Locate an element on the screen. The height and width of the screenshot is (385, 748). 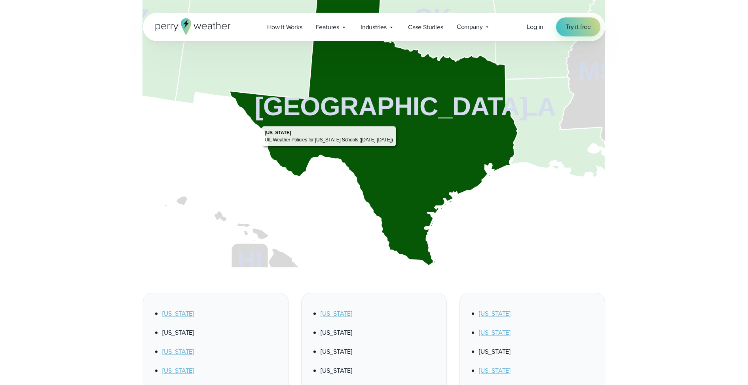
tspan: HI is located at coordinates (250, 260).